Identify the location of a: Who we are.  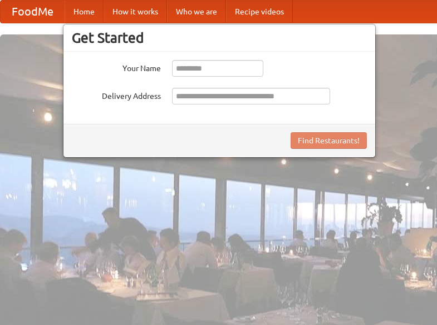
(196, 12).